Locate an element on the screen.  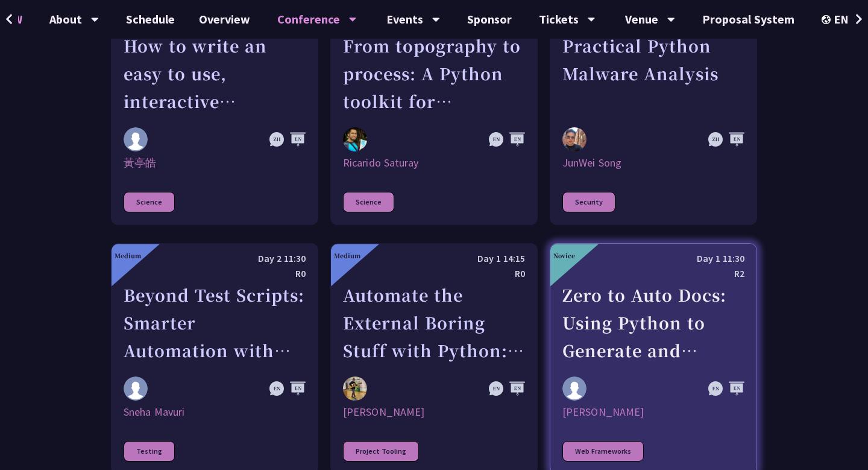
div: Day 2 11:30 is located at coordinates (215, 258).